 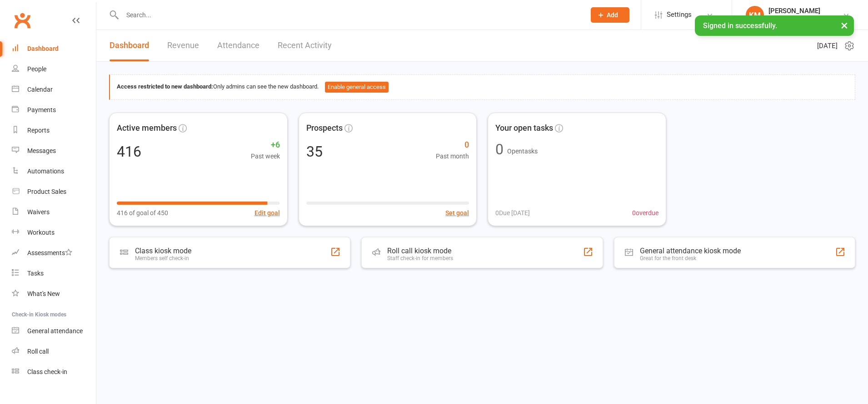 I want to click on div: Payments, so click(x=41, y=110).